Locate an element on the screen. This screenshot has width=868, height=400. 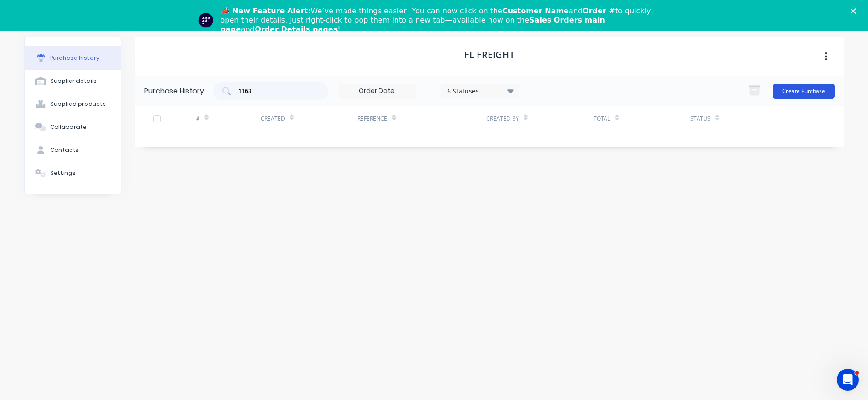
button: Purchase history is located at coordinates (72, 58).